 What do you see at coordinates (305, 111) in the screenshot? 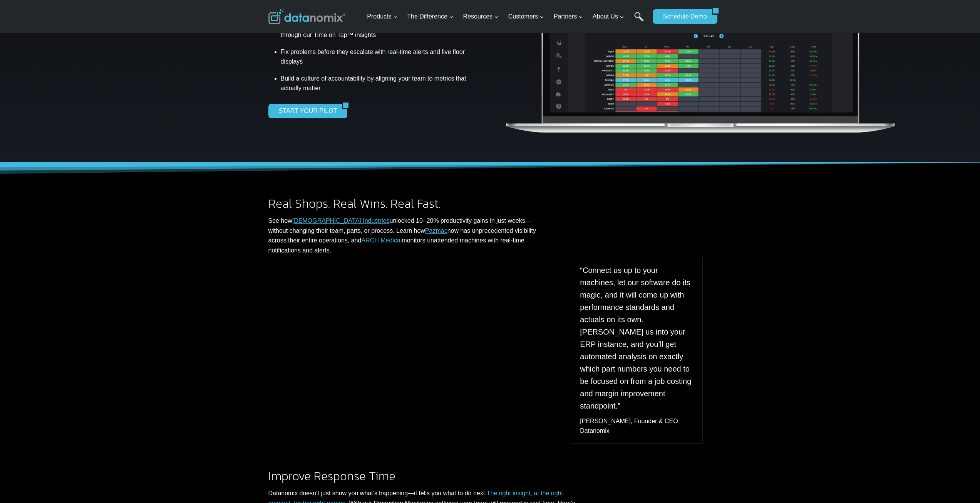
I see `a: START YOUR PILOT` at bounding box center [305, 111].